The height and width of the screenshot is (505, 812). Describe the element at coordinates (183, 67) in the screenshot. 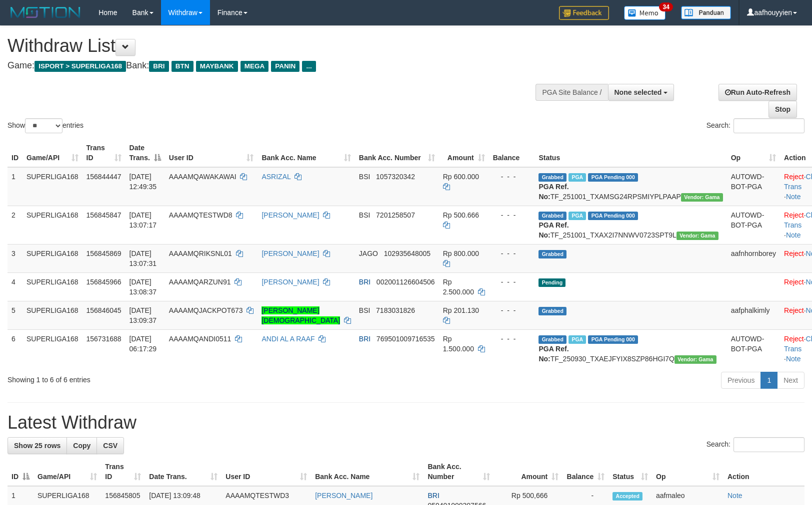

I see `span: BTN` at that location.